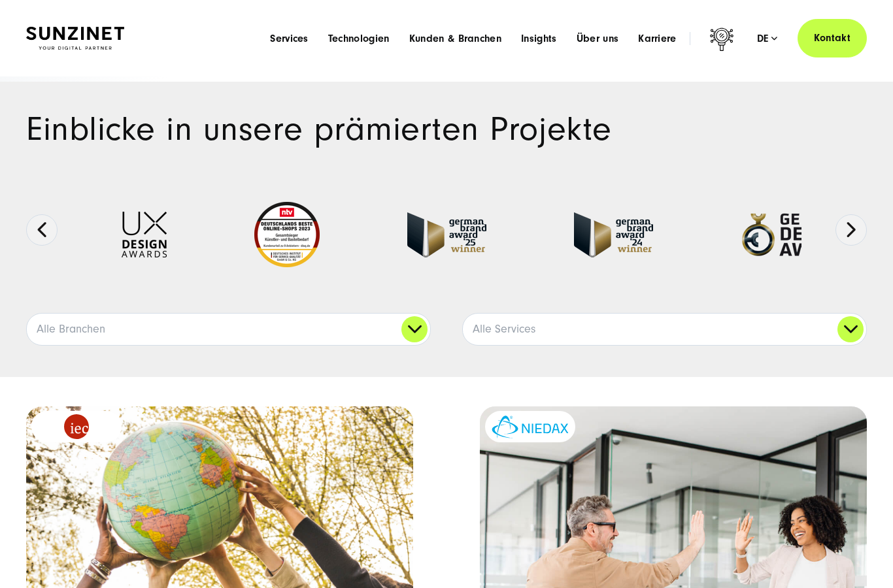 The image size is (893, 588). Describe the element at coordinates (144, 235) in the screenshot. I see `img: UX-Design-Awards - fullservice digital agentur SUNZINET` at that location.